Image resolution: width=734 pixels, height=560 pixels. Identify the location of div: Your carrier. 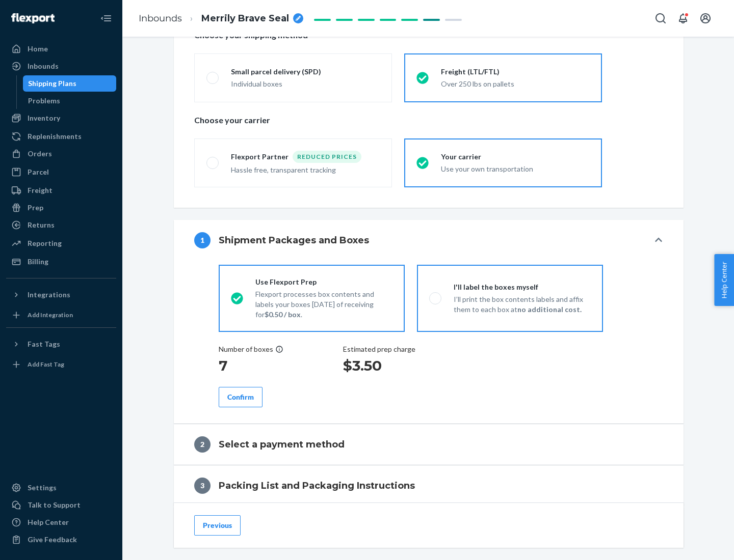
(515, 157).